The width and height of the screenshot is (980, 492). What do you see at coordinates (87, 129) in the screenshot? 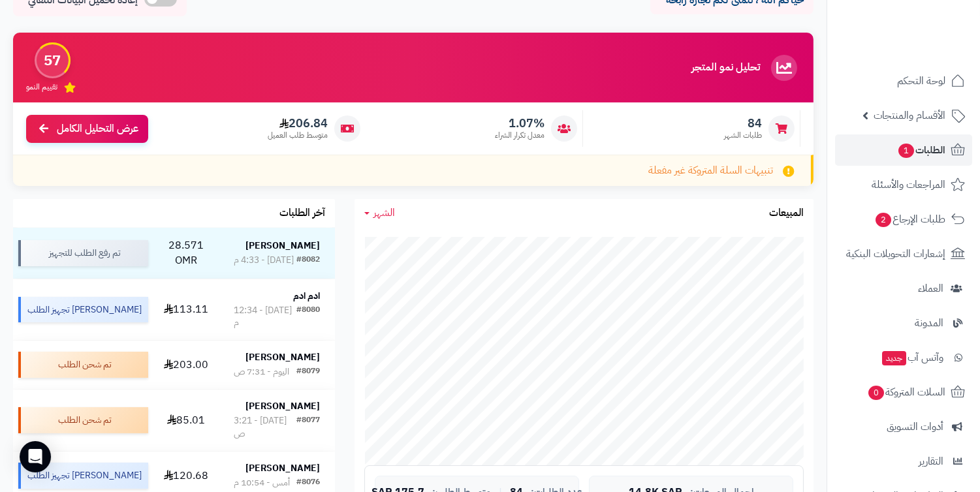
I see `a: عرض التحليل الكامل` at bounding box center [87, 129].